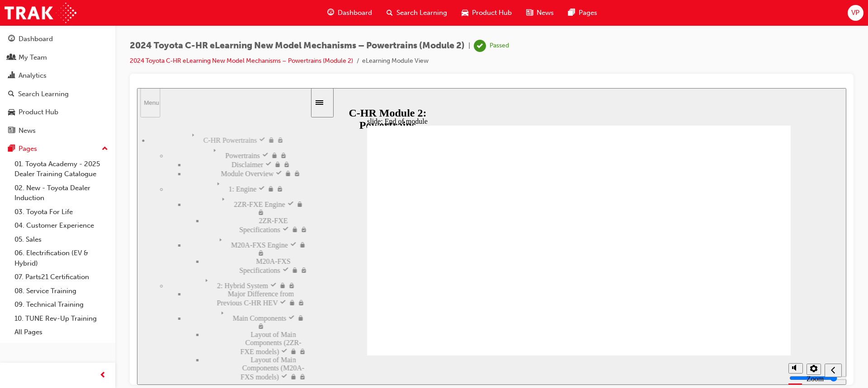  I want to click on span: C-HR Powertrains, so click(93, 52).